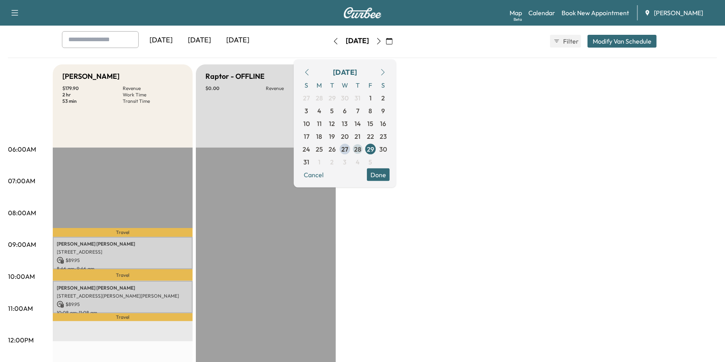 This screenshot has width=725, height=362. What do you see at coordinates (383, 136) in the screenshot?
I see `span: 23` at bounding box center [383, 136].